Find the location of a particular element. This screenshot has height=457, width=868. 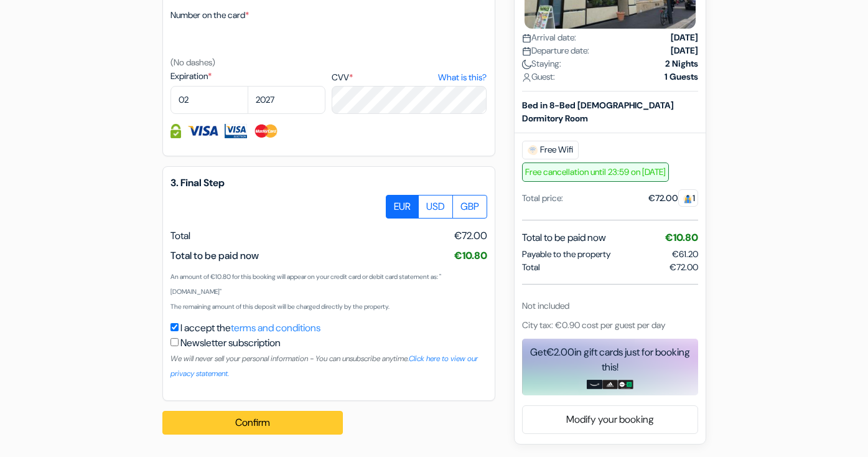

a: terms and conditions is located at coordinates (276, 327).